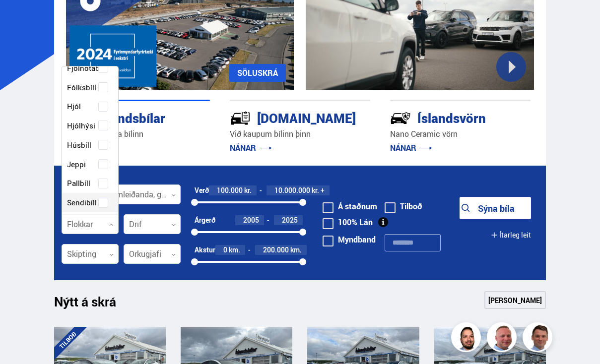  Describe the element at coordinates (404, 206) in the screenshot. I see `label: Tilboð` at that location.